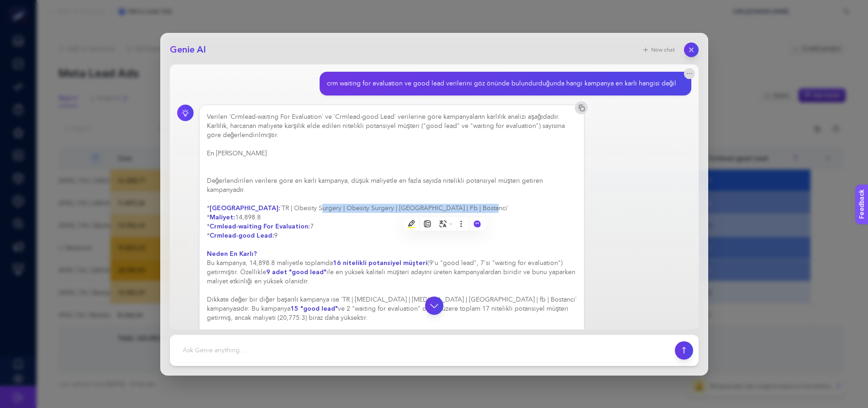 The height and width of the screenshot is (408, 868). I want to click on strong: Neden En Karlı?, so click(232, 254).